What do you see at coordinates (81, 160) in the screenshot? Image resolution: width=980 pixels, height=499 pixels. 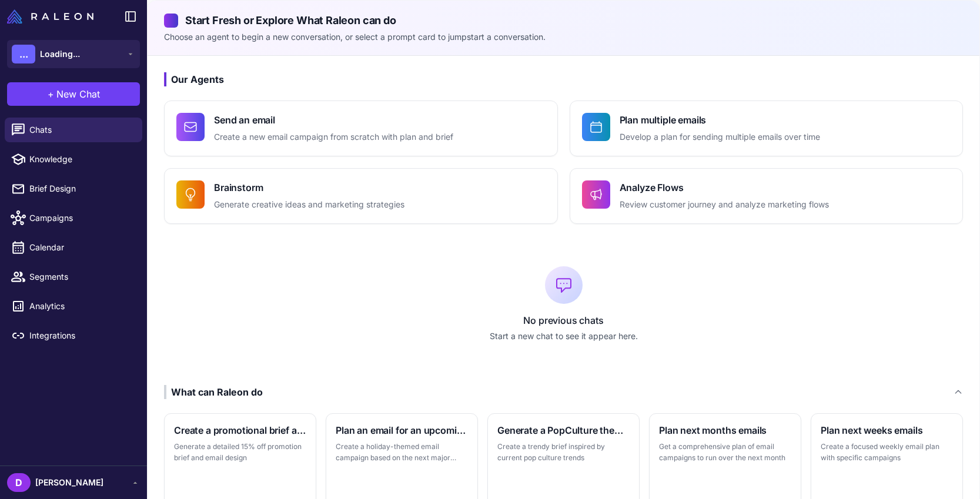 I see `span: Knowledge` at bounding box center [81, 160].